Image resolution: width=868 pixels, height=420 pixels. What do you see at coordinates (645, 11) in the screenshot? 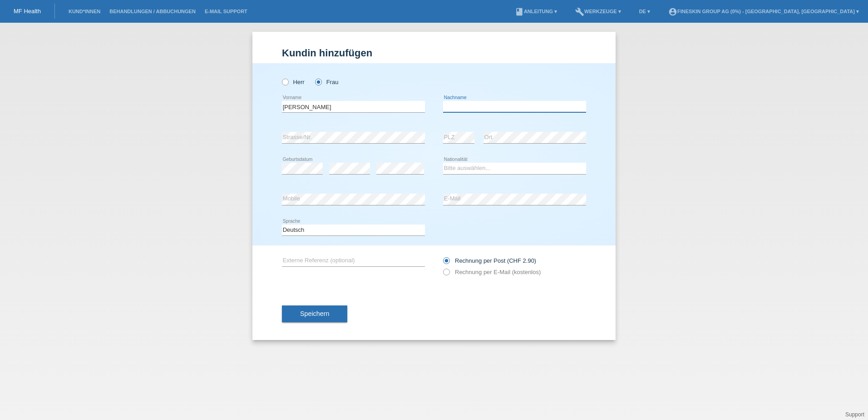
I see `a: DE ▾` at bounding box center [645, 11].